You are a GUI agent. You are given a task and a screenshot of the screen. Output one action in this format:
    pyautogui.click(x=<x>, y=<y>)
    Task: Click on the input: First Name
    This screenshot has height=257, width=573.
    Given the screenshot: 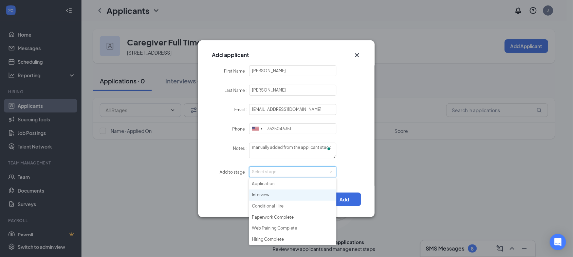 What is the action you would take?
    pyautogui.click(x=293, y=71)
    